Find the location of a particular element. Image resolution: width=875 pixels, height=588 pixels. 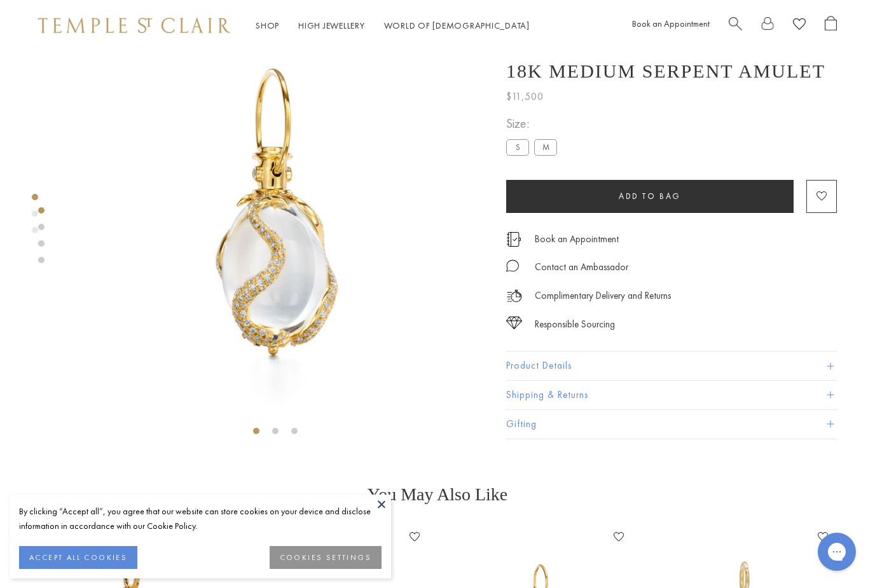

div: By clicking “Accept all”, you agree that our website can store cookies on your device and disclos... is located at coordinates (200, 519).